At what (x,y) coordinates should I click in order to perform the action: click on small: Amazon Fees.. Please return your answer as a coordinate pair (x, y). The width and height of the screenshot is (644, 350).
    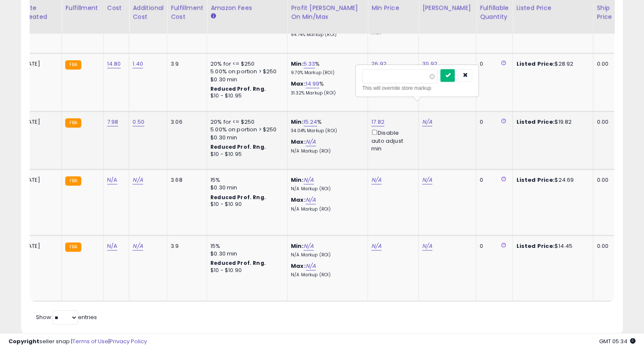
    Looking at the image, I should click on (213, 16).